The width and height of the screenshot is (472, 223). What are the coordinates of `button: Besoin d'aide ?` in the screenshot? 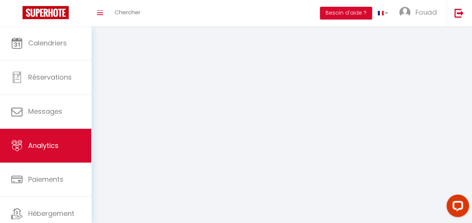 It's located at (346, 13).